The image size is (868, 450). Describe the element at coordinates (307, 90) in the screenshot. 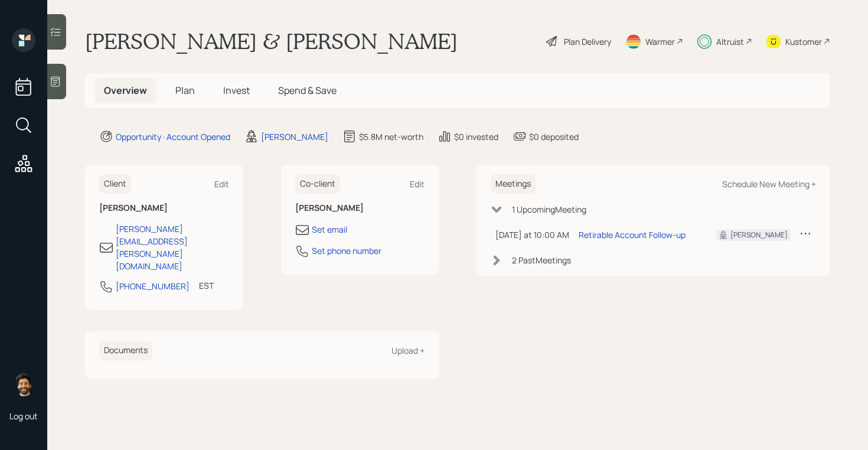

I see `span: Spend & Save` at that location.